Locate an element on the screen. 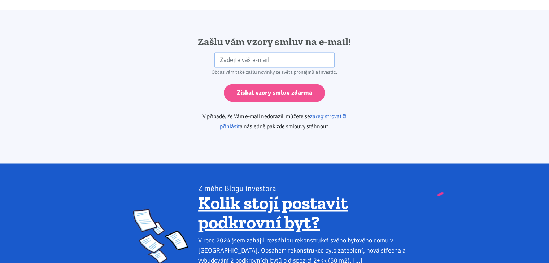 The height and width of the screenshot is (263, 549). input: Zadejte váš e-mail is located at coordinates (274, 60).